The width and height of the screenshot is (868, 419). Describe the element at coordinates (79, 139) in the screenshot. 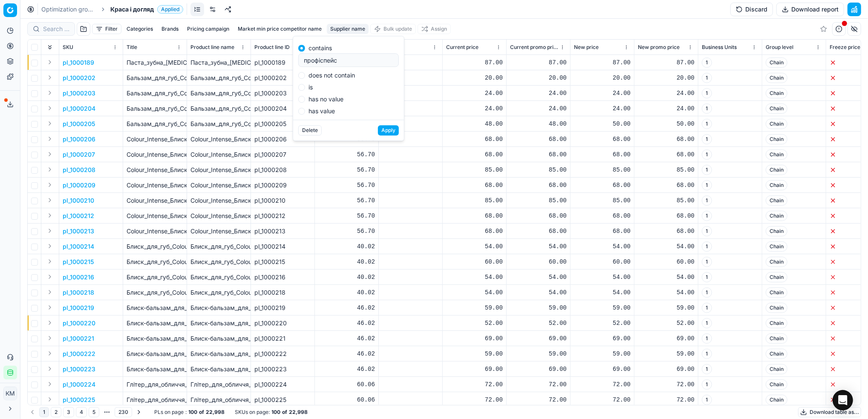

I see `p: pl_1000206` at that location.